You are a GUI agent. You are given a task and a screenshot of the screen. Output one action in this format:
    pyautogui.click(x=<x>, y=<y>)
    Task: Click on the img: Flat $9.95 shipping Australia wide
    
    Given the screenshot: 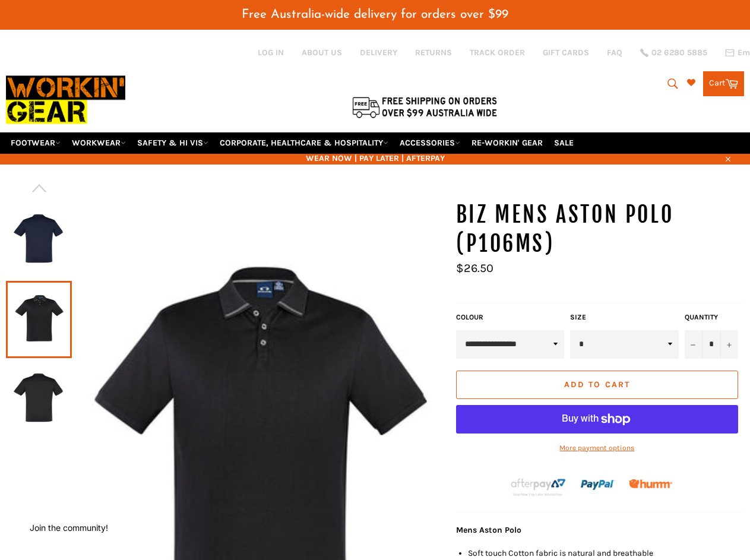 What is the action you would take?
    pyautogui.click(x=425, y=107)
    